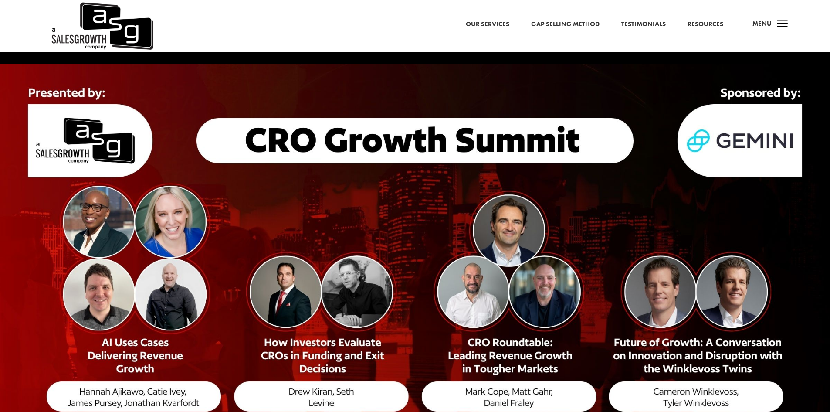 Image resolution: width=830 pixels, height=412 pixels. I want to click on a: Our Services, so click(488, 24).